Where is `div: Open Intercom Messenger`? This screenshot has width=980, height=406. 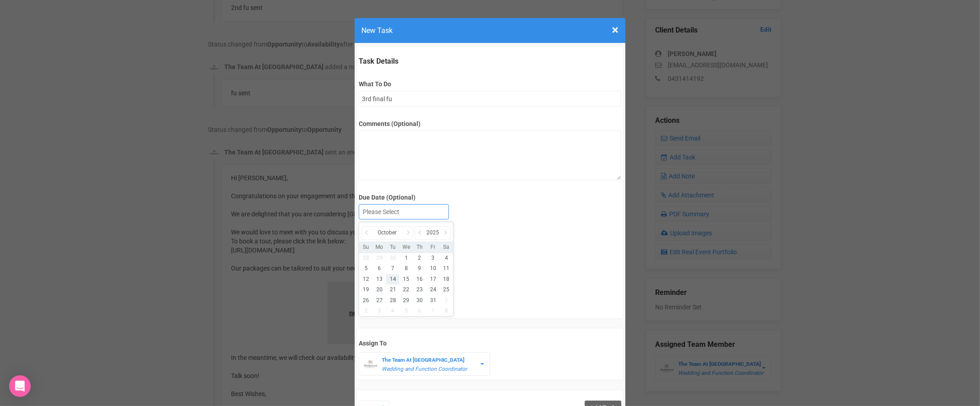 div: Open Intercom Messenger is located at coordinates (20, 385).